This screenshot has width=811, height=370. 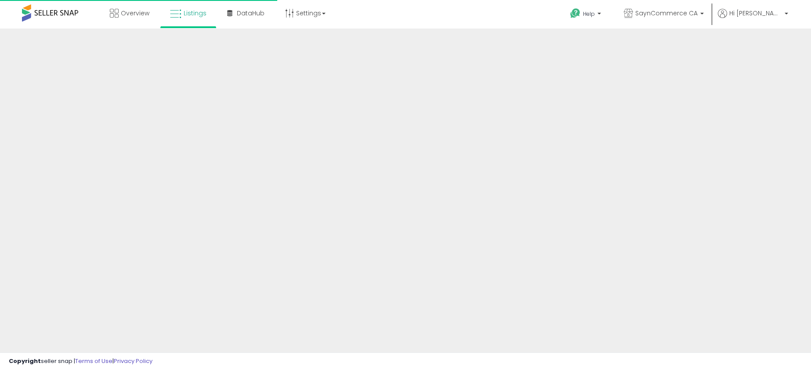 What do you see at coordinates (133, 361) in the screenshot?
I see `a: Privacy Policy` at bounding box center [133, 361].